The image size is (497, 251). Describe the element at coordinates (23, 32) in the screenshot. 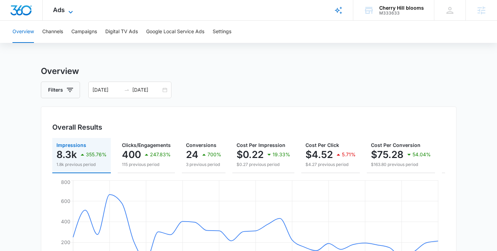

I see `button: Overview` at that location.